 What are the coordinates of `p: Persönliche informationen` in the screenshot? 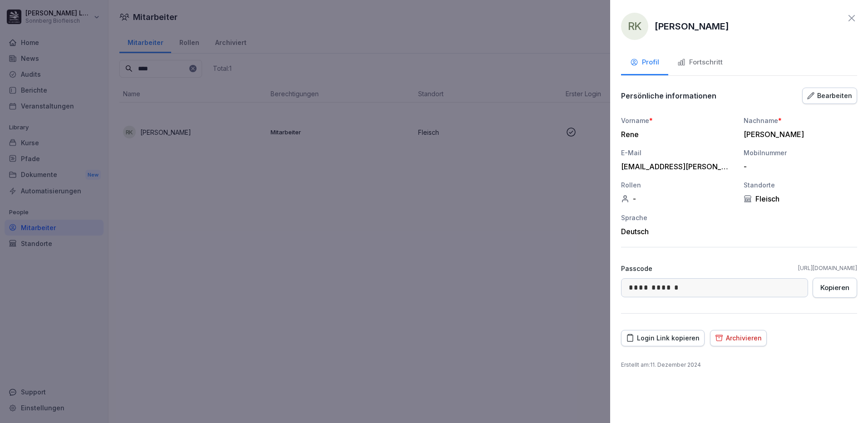 It's located at (668, 96).